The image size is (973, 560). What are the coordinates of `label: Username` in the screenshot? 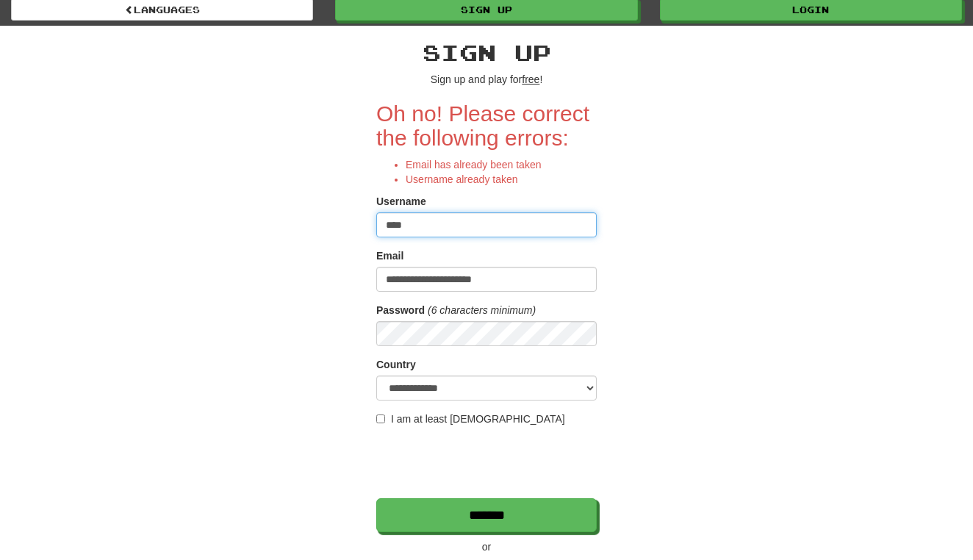 It's located at (401, 201).